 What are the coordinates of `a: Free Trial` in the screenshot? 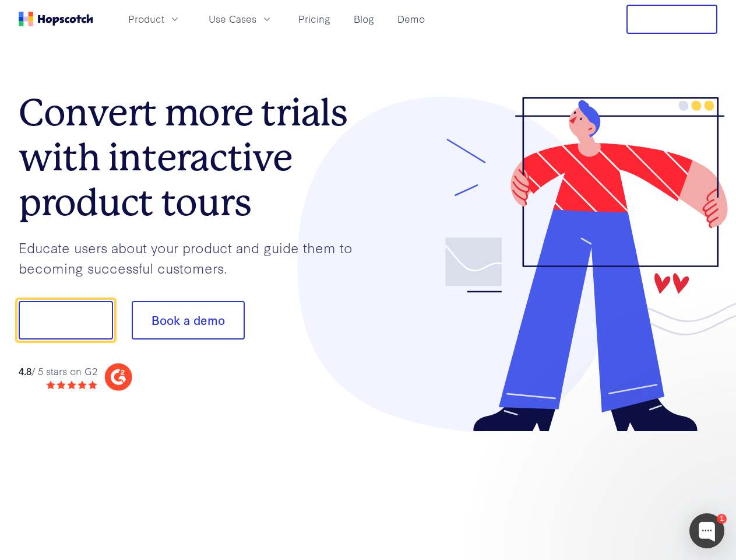 It's located at (672, 19).